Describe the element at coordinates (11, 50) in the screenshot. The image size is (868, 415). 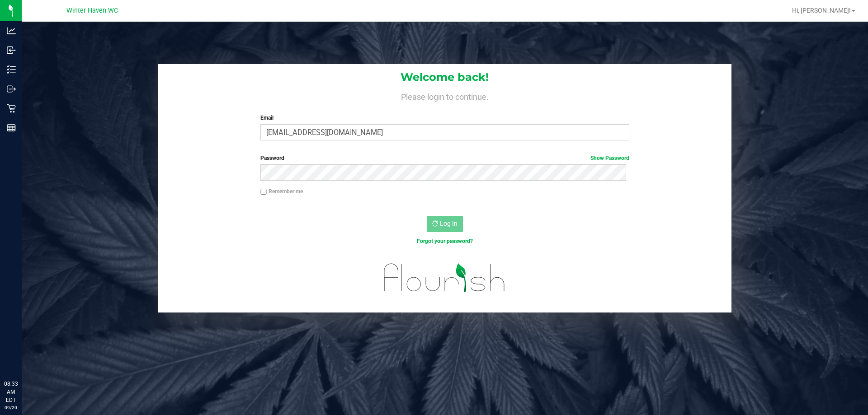
I see `inline-svg: Inbound` at that location.